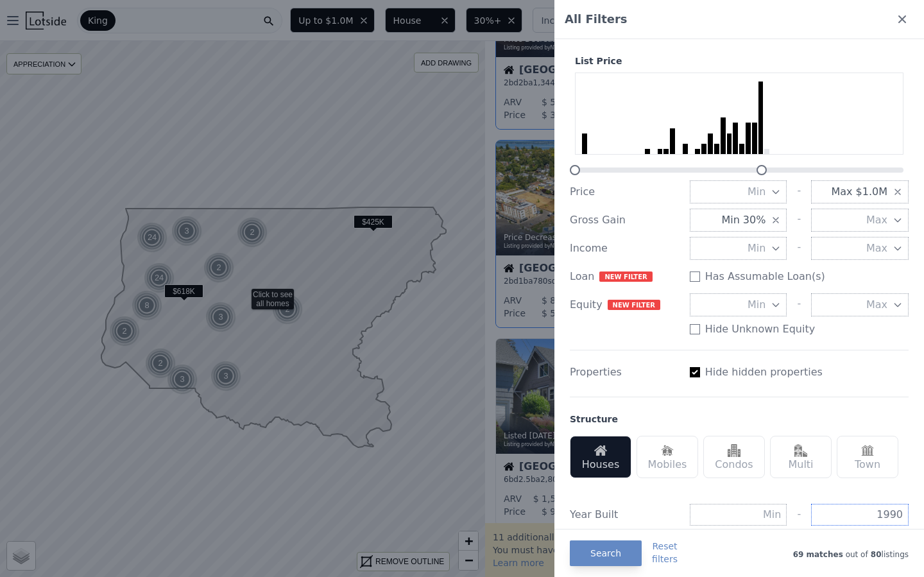 The width and height of the screenshot is (924, 577). Describe the element at coordinates (868, 457) in the screenshot. I see `div: Town` at that location.